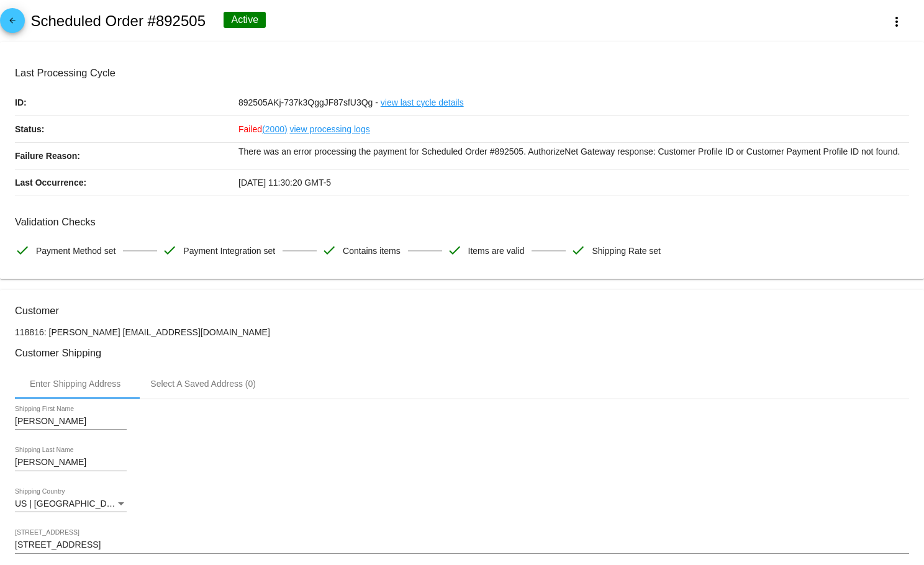 Image resolution: width=924 pixels, height=565 pixels. What do you see at coordinates (462, 310) in the screenshot?
I see `h3: Customer` at bounding box center [462, 310].